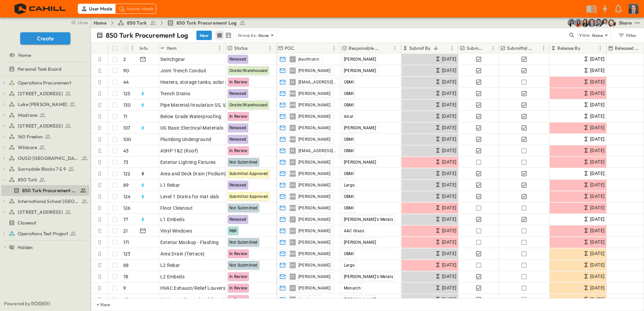 The height and width of the screenshot is (311, 644). Describe the element at coordinates (48, 233) in the screenshot. I see `a: Operations Test Project` at that location.